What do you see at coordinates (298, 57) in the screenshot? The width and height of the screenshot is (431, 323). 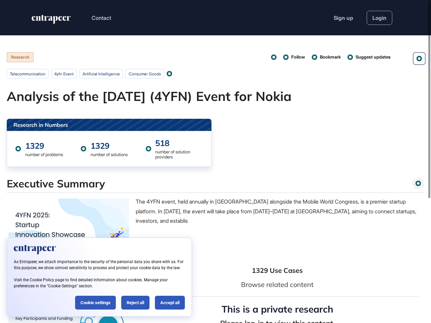 I see `span: Follow` at bounding box center [298, 57].